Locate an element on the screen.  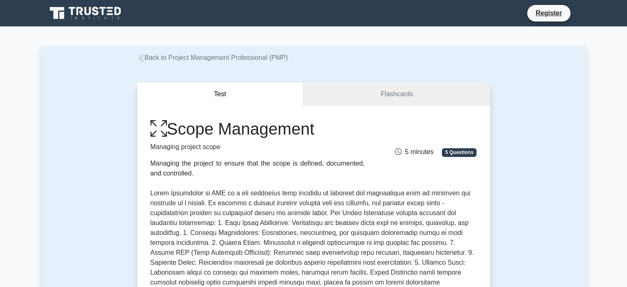
a: Back to Project Management Professional (PMP) is located at coordinates (213, 57).